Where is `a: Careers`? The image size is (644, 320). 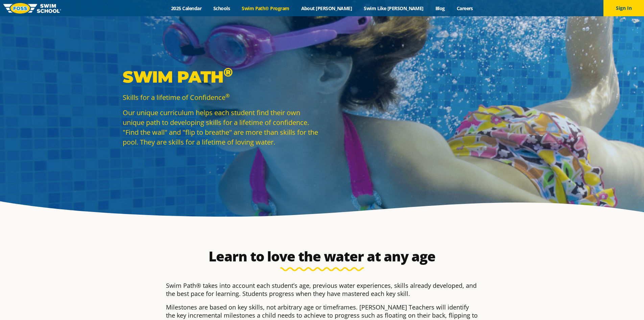
a: Careers is located at coordinates (464, 8).